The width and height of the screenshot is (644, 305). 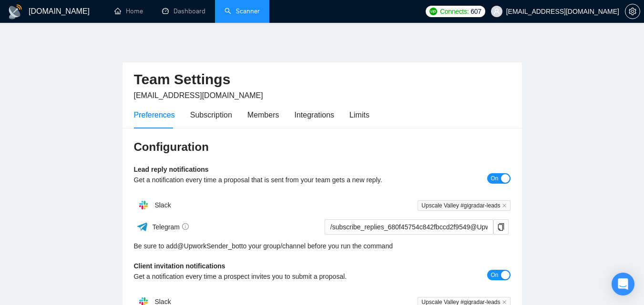 I want to click on div: Integrations, so click(x=314, y=115).